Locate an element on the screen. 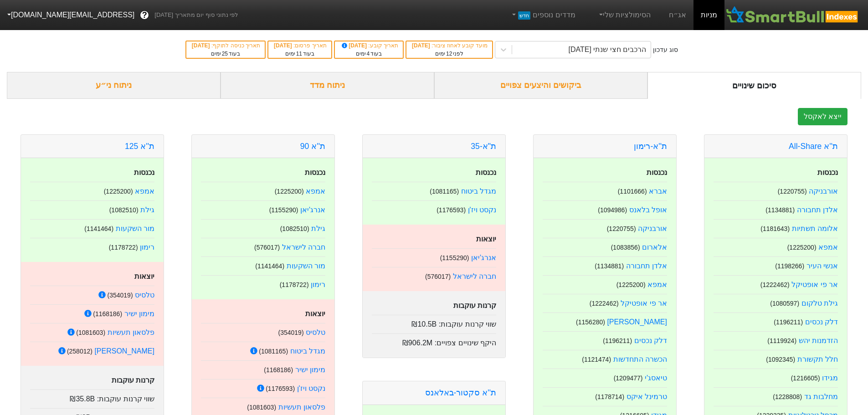 This screenshot has width=868, height=415. small: ( 1083856 ) is located at coordinates (626, 247).